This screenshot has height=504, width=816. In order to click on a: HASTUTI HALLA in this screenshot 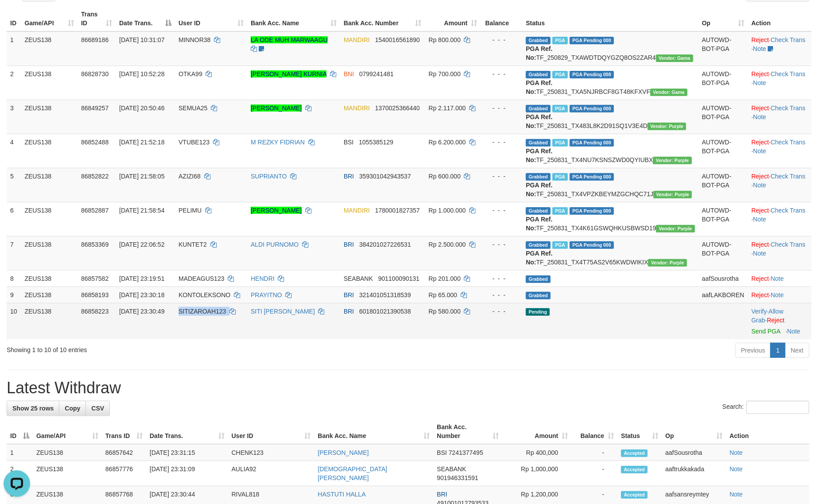, I will do `click(342, 494)`.